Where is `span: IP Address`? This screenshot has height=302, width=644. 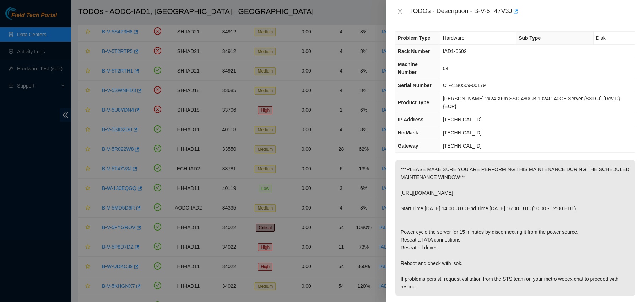 span: IP Address is located at coordinates (411, 120).